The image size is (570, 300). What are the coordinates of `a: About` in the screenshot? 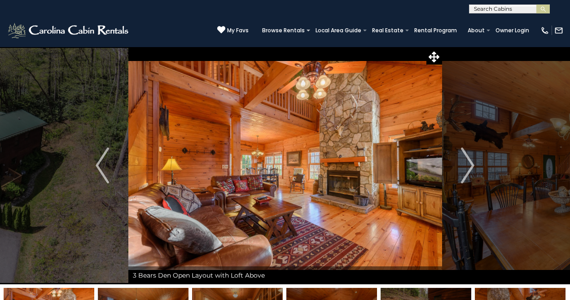 It's located at (476, 31).